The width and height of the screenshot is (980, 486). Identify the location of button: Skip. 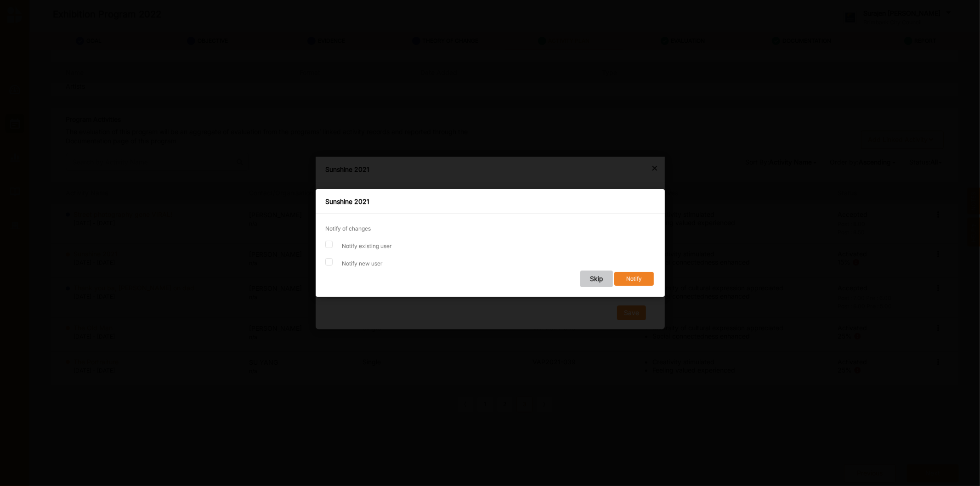
(596, 279).